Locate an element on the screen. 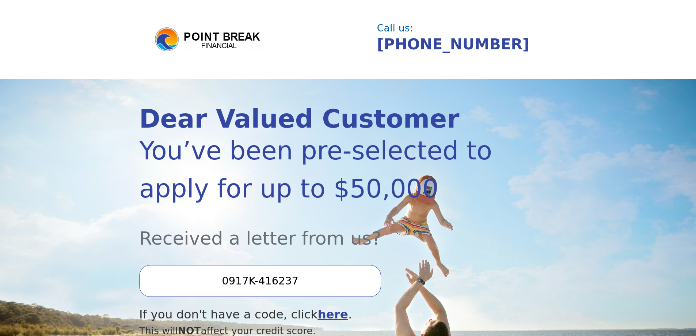  b: here is located at coordinates (333, 314).